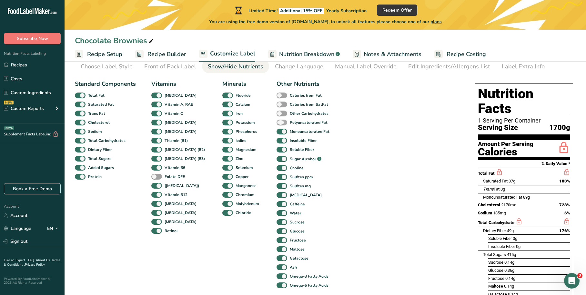  What do you see at coordinates (161, 54) in the screenshot?
I see `a: Recipe Builder` at bounding box center [161, 54].